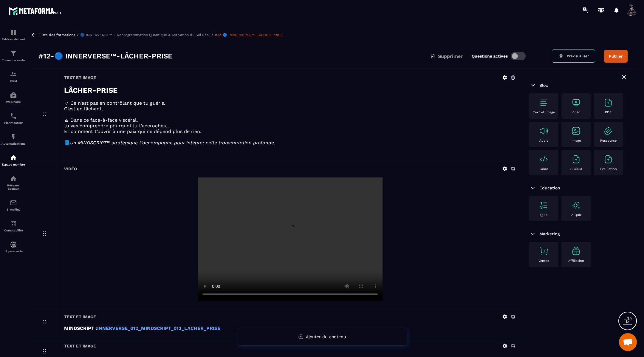 The image size is (644, 357). What do you see at coordinates (145, 35) in the screenshot?
I see `a: 🔵 INNERVERSE™ – Reprogrammation Quantique & Activation du Soi Réel` at bounding box center [145, 35].